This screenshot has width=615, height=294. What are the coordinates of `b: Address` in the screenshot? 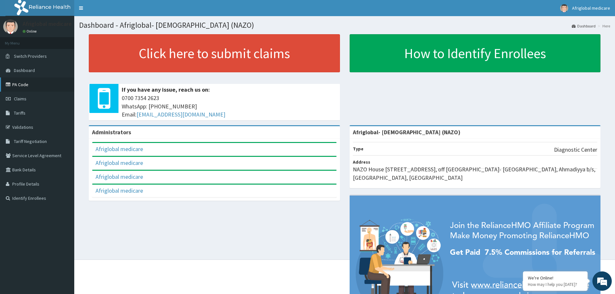 It's located at (361, 162).